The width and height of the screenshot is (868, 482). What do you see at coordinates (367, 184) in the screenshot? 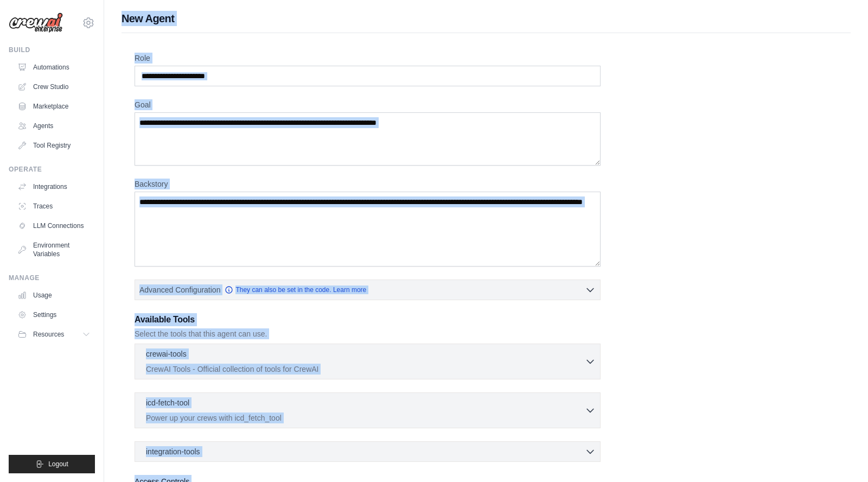
I see `label: Backstory` at bounding box center [367, 184].